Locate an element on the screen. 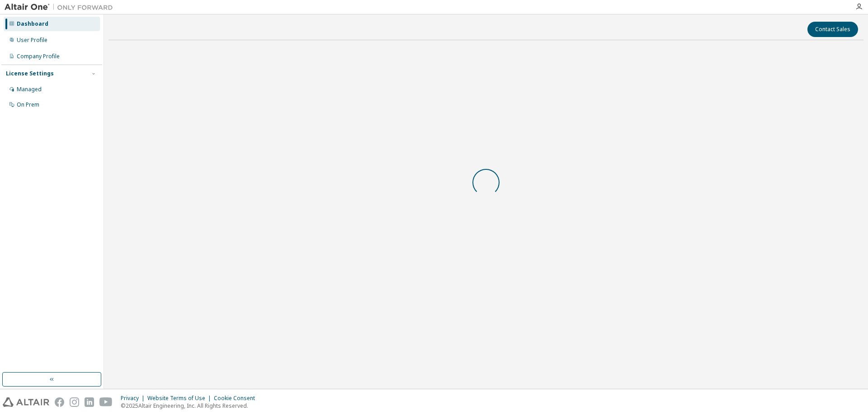 This screenshot has height=415, width=868. img: Altair One is located at coordinates (61, 7).